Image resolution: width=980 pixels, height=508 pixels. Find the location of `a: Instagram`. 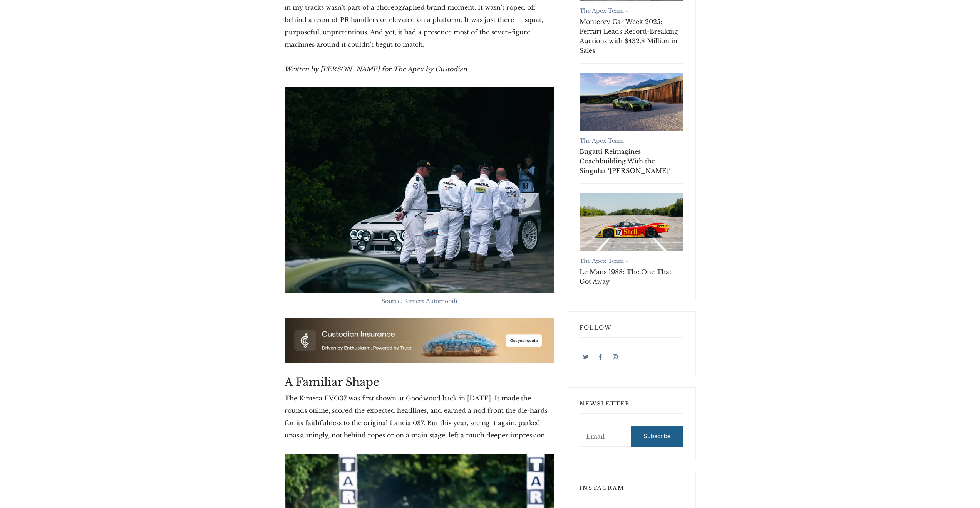

a: Instagram is located at coordinates (615, 356).